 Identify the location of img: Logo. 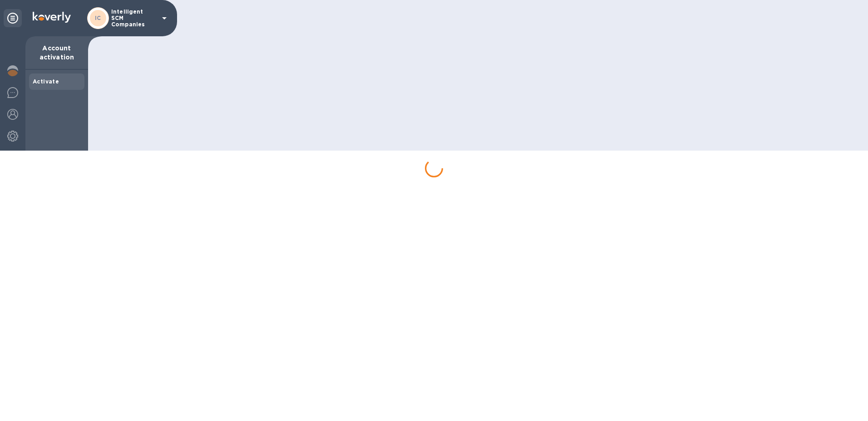
(52, 17).